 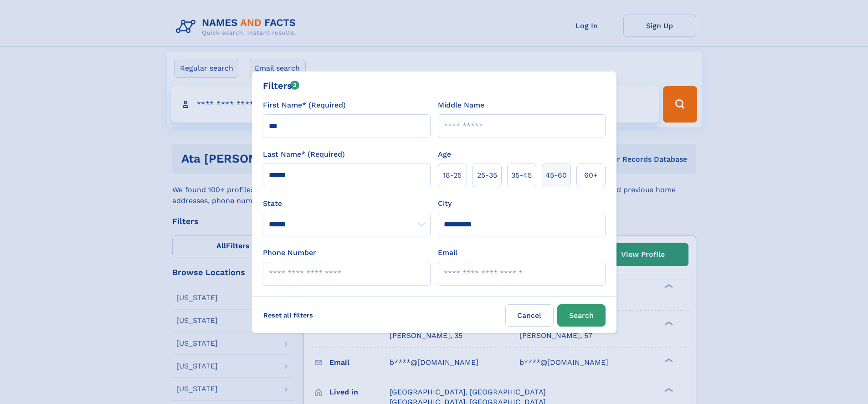 I want to click on label: State, so click(x=346, y=203).